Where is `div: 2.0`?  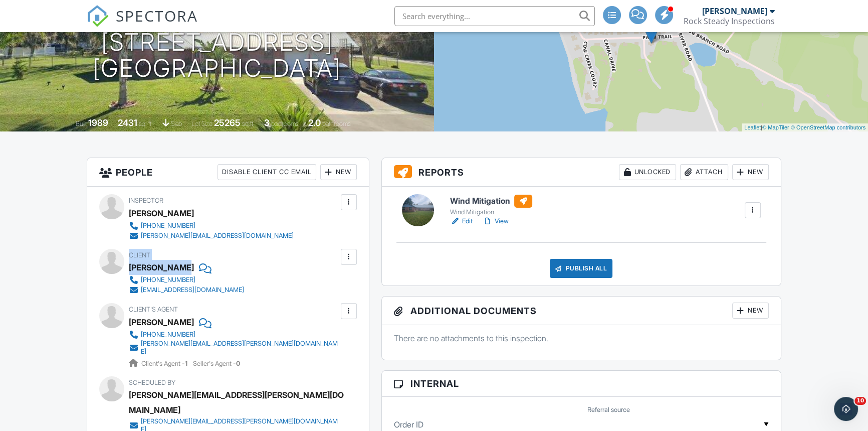
div: 2.0 is located at coordinates (314, 122).